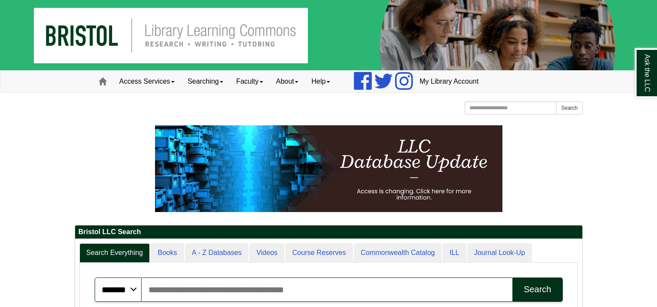 The image size is (657, 307). I want to click on a: Journal Look-Up, so click(499, 253).